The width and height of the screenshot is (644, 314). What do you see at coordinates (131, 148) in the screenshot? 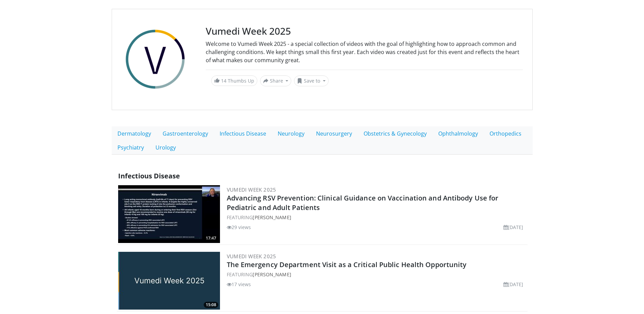
I see `a: Psychiatry` at bounding box center [131, 148].